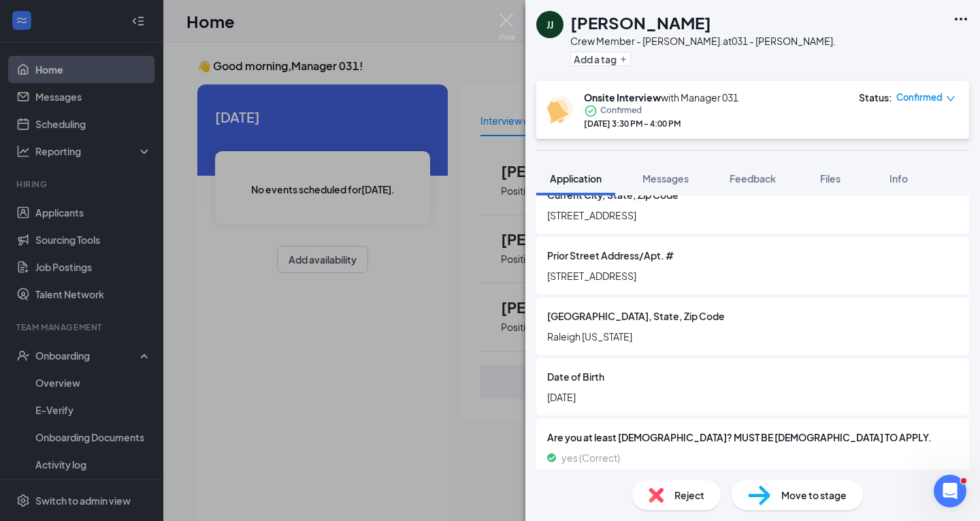 Image resolution: width=980 pixels, height=521 pixels. I want to click on span: Feedback, so click(753, 178).